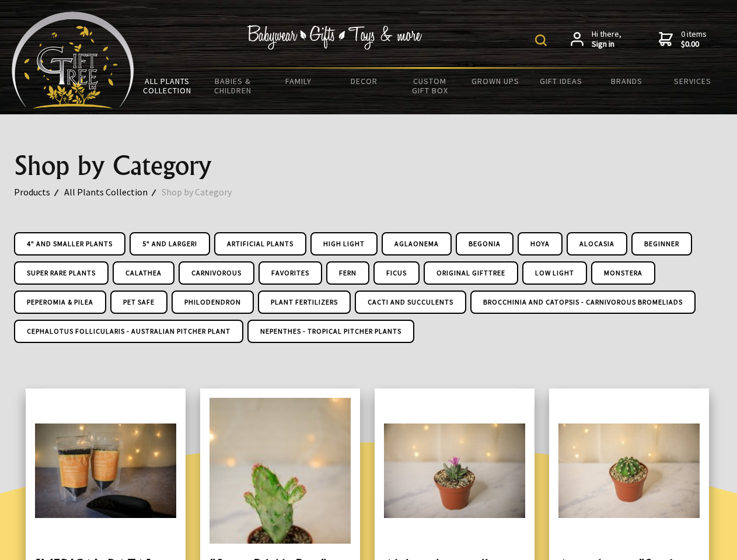 This screenshot has height=560, width=737. I want to click on a: Artificial Plants, so click(260, 244).